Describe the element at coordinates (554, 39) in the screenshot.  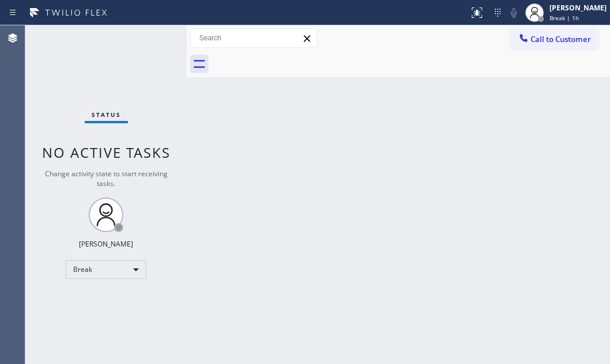
I see `button: Call to Customer` at that location.